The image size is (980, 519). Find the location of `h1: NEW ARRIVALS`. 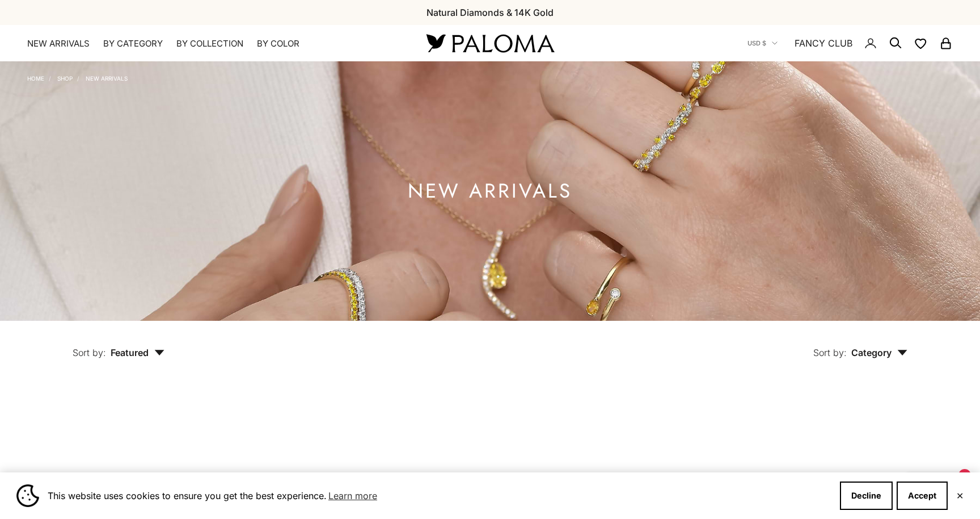

h1: NEW ARRIVALS is located at coordinates (490, 191).